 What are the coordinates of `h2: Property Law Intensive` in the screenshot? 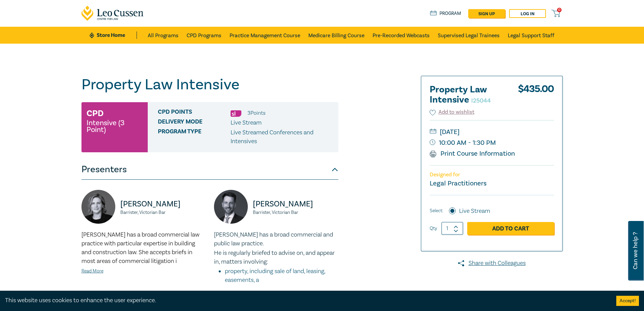 It's located at (467, 95).